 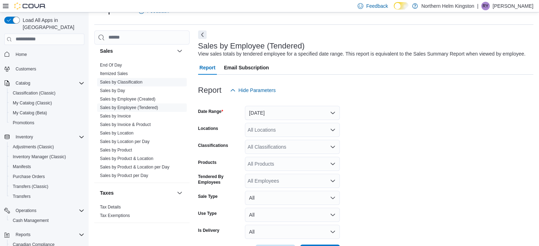 What do you see at coordinates (207, 163) in the screenshot?
I see `label: Products` at bounding box center [207, 163].